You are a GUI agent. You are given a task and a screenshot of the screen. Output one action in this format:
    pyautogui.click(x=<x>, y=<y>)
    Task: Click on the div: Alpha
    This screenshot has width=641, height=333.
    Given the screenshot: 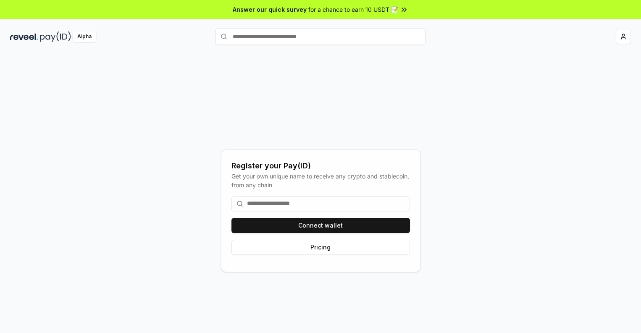 What is the action you would take?
    pyautogui.click(x=84, y=37)
    